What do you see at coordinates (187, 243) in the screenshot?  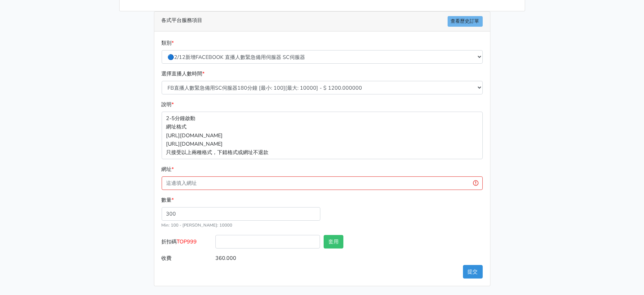 I see `label: 折扣碼` at bounding box center [187, 243].